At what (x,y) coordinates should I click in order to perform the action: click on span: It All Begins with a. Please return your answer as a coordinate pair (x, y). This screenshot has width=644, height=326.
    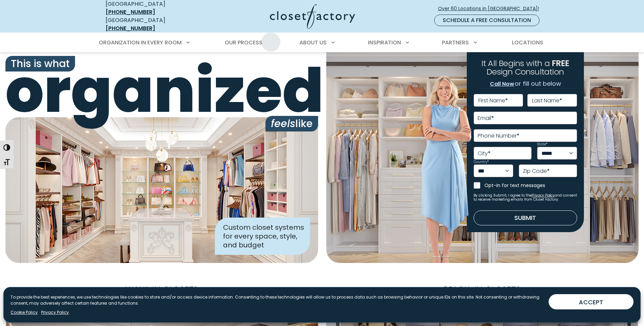
    Looking at the image, I should click on (515, 63).